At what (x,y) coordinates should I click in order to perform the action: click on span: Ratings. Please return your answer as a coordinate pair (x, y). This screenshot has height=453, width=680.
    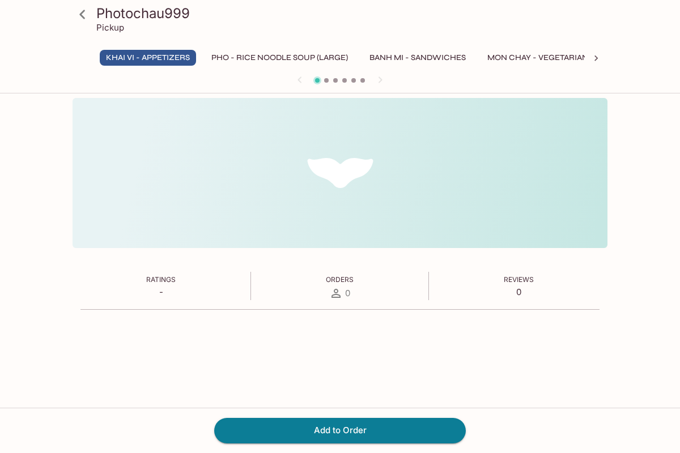
    Looking at the image, I should click on (161, 279).